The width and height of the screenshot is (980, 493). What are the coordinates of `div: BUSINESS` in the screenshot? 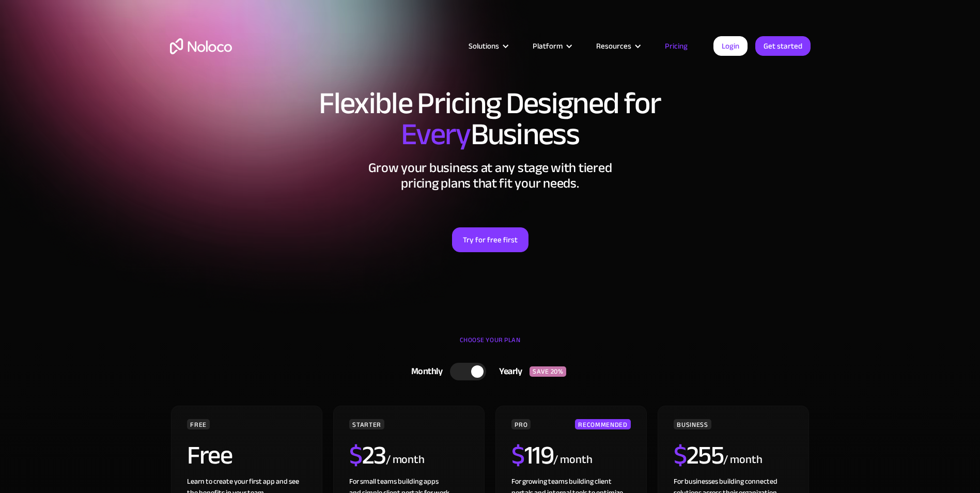 It's located at (692, 424).